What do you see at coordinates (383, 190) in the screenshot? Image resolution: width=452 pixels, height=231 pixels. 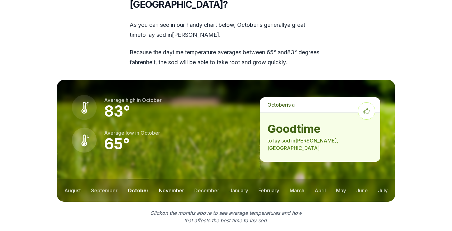 I see `button: july` at bounding box center [383, 190].